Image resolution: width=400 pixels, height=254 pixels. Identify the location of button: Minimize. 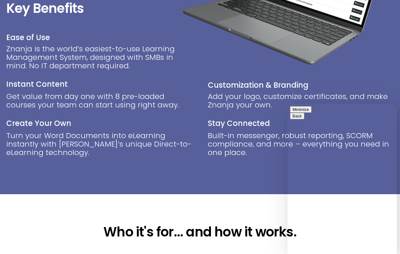
(13, 6).